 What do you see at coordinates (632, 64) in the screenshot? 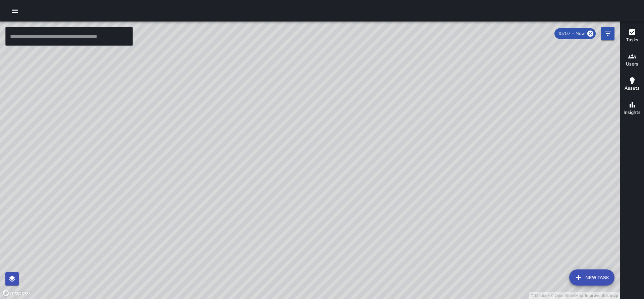
I see `h6: Users` at bounding box center [632, 64].